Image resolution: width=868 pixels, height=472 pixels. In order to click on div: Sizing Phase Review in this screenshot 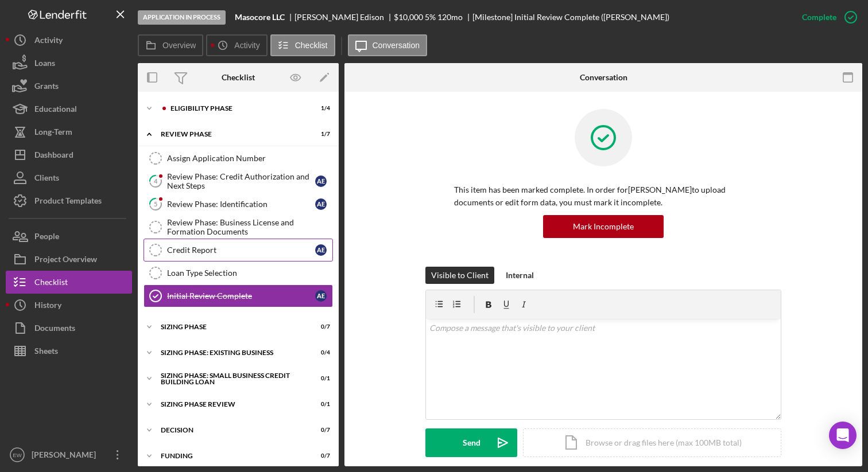, I will do `click(231, 404)`.